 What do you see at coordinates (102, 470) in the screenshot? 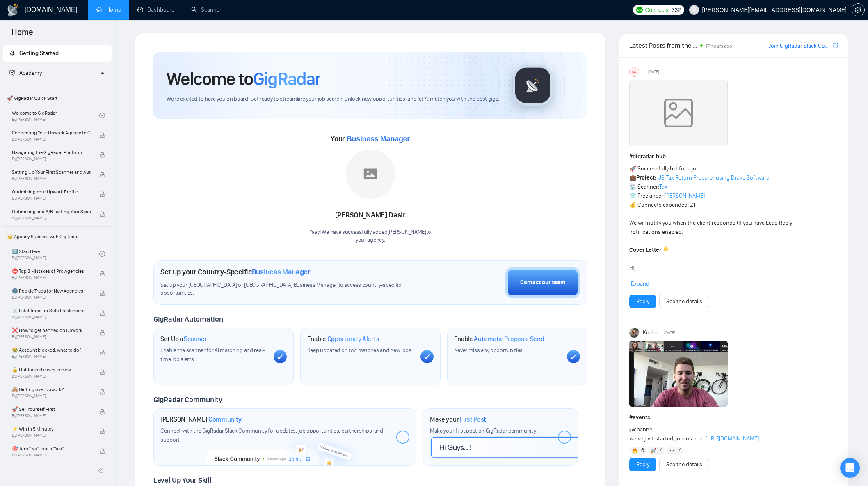
I see `span: double-left` at bounding box center [102, 470].